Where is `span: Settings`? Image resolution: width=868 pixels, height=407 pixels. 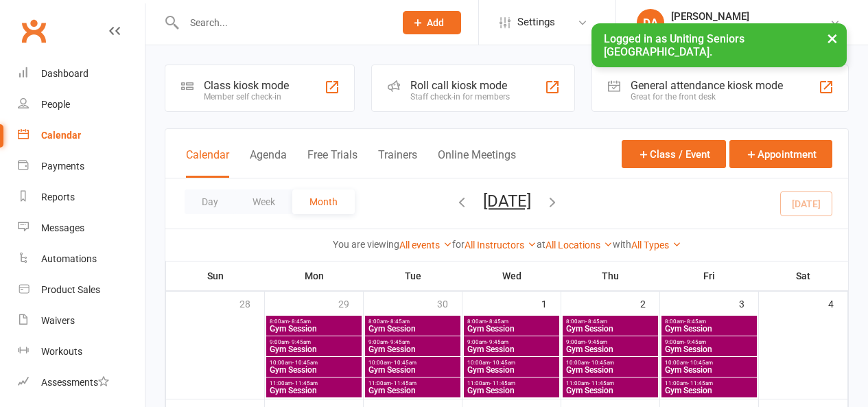
span: Settings is located at coordinates (536, 22).